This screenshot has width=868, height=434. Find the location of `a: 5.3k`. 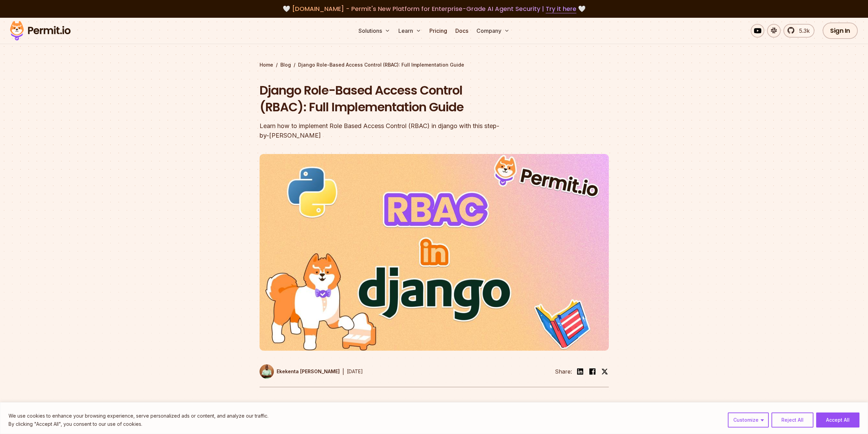

a: 5.3k is located at coordinates (799, 30).